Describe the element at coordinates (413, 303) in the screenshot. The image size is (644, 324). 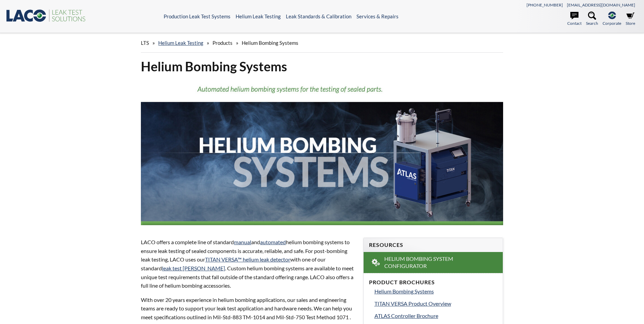
I see `span: TITAN VERSA Product Overview` at that location.